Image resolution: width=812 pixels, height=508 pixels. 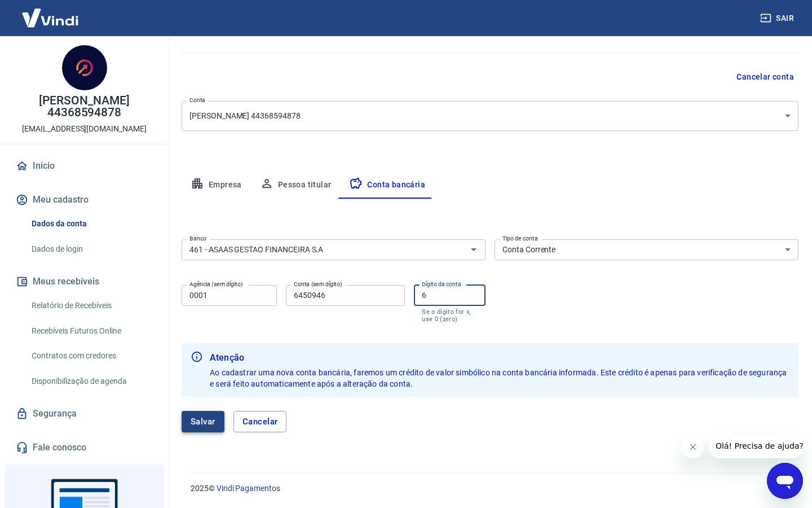 What do you see at coordinates (91, 249) in the screenshot?
I see `a: Dados de login` at bounding box center [91, 249].